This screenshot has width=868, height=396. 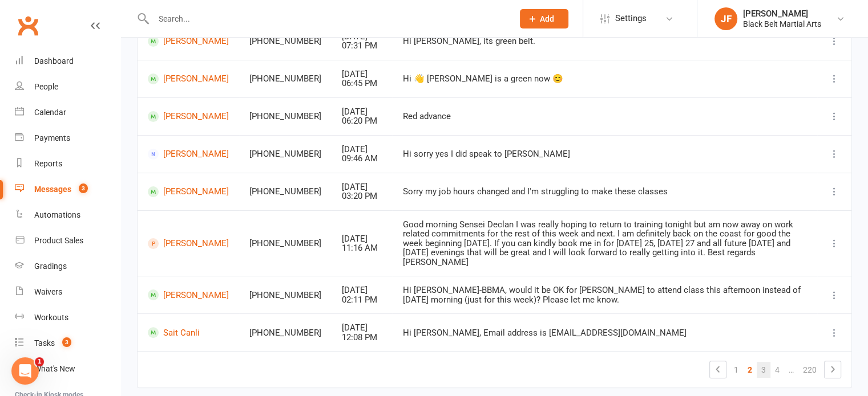 I want to click on a: Messages 3, so click(x=67, y=189).